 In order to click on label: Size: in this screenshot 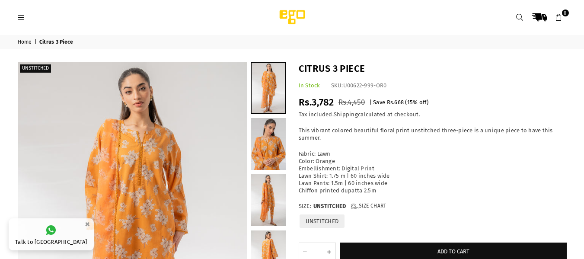, I will do `click(433, 206)`.